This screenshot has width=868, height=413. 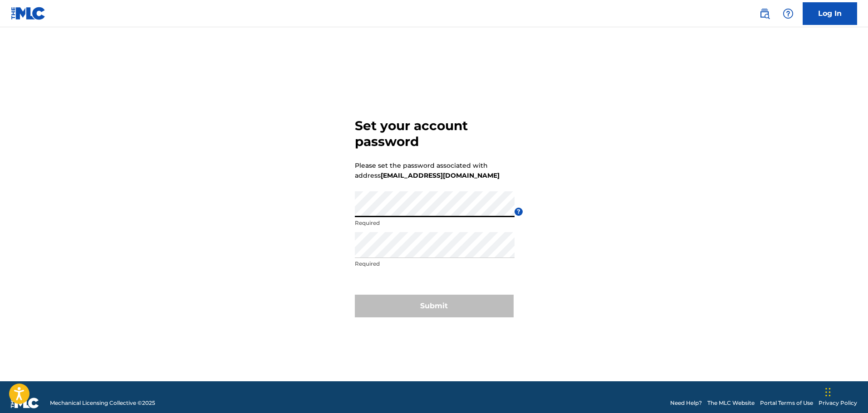 What do you see at coordinates (788, 14) in the screenshot?
I see `div: Help` at bounding box center [788, 14].